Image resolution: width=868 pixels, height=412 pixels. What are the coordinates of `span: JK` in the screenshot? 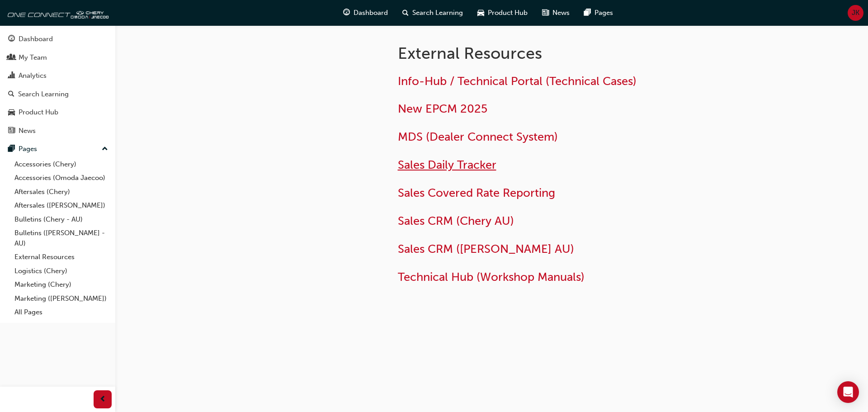 It's located at (855, 13).